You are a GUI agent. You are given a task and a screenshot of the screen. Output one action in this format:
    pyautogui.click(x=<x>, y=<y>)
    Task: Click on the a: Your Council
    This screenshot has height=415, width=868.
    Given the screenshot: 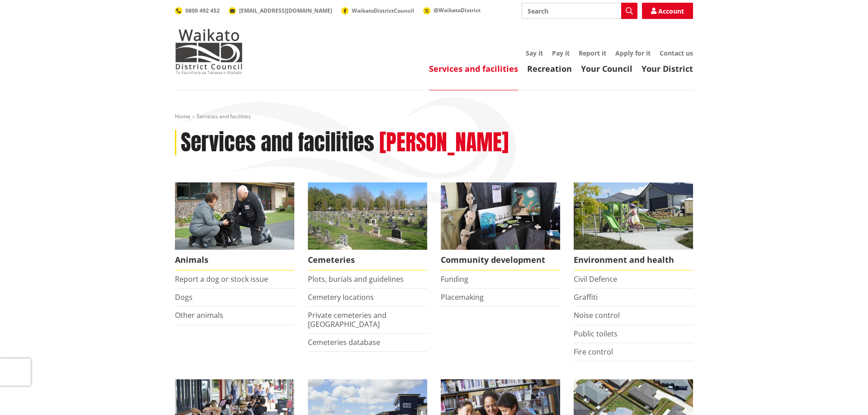 What is the action you would take?
    pyautogui.click(x=607, y=69)
    